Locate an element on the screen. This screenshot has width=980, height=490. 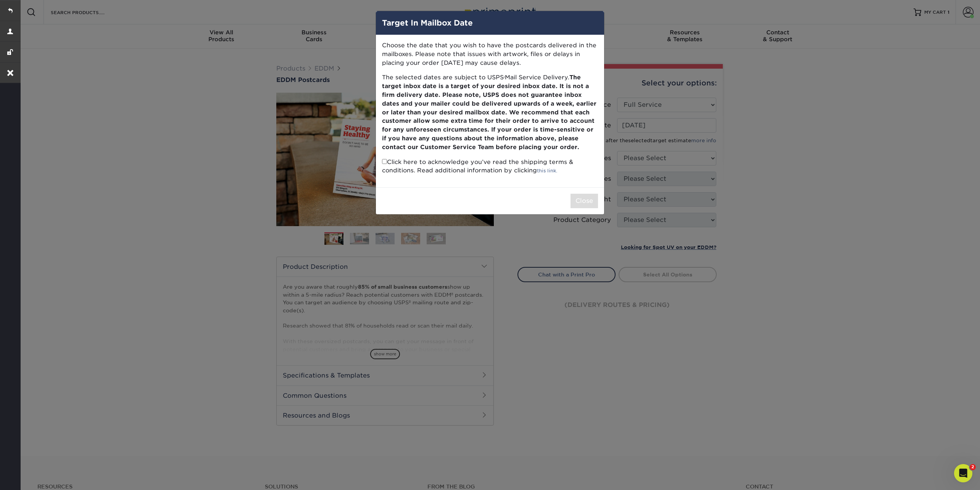
h4: Target In Mailbox Date is located at coordinates (490, 23).